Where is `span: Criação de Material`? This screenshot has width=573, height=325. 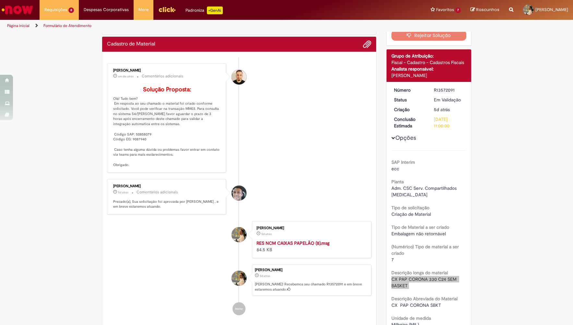 span: Criação de Material is located at coordinates (412, 214).